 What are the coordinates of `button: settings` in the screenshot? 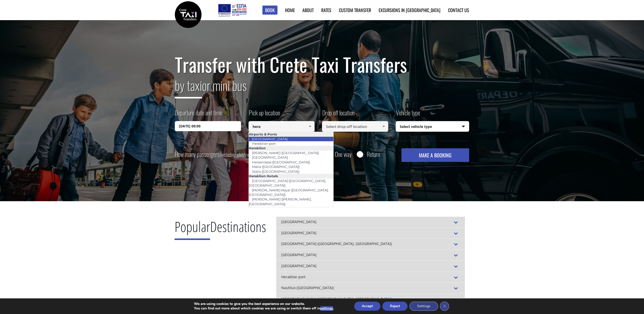 It's located at (326, 308).